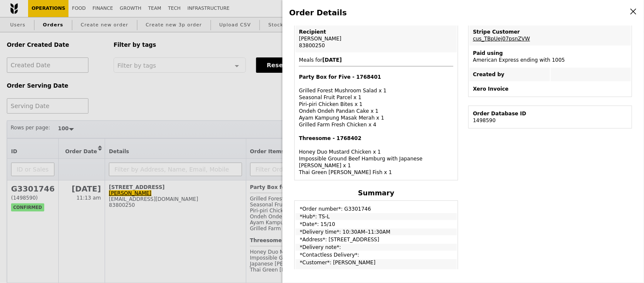  What do you see at coordinates (376, 255) in the screenshot?
I see `td: *Contactless Delivery*:` at bounding box center [376, 255].